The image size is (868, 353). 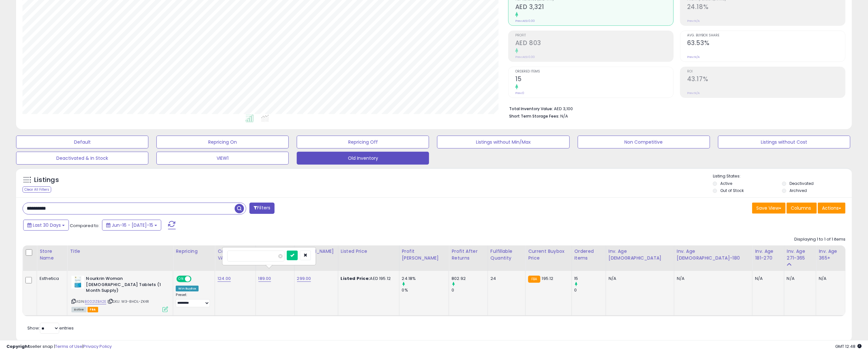 I want to click on a: 124.00, so click(x=224, y=278).